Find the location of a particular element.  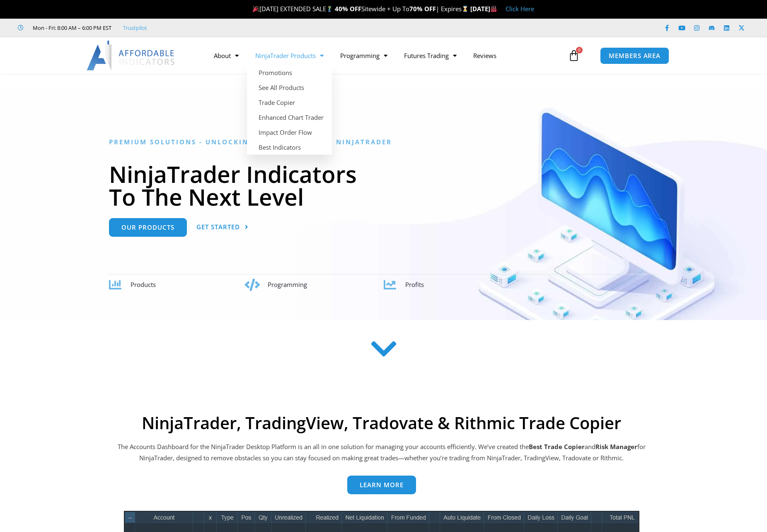

a: See All Products is located at coordinates (290, 87).